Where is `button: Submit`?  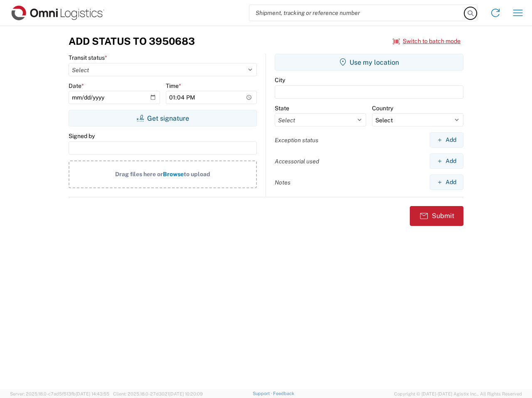
button: Submit is located at coordinates (436, 216).